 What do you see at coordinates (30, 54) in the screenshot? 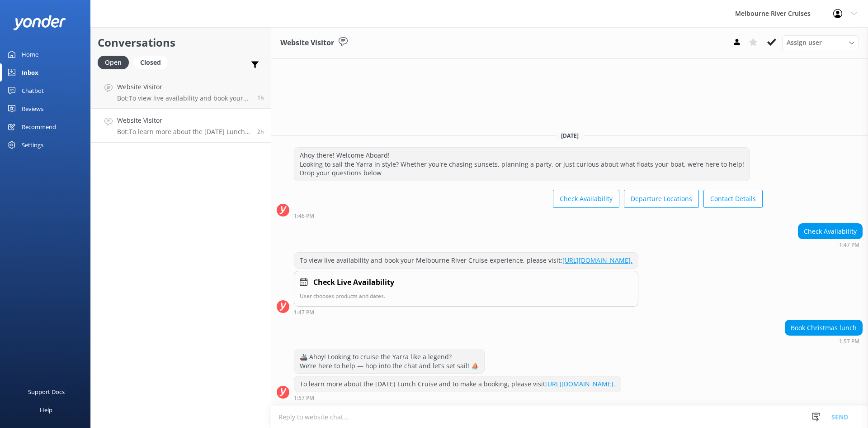
I see `div: Home` at bounding box center [30, 54].